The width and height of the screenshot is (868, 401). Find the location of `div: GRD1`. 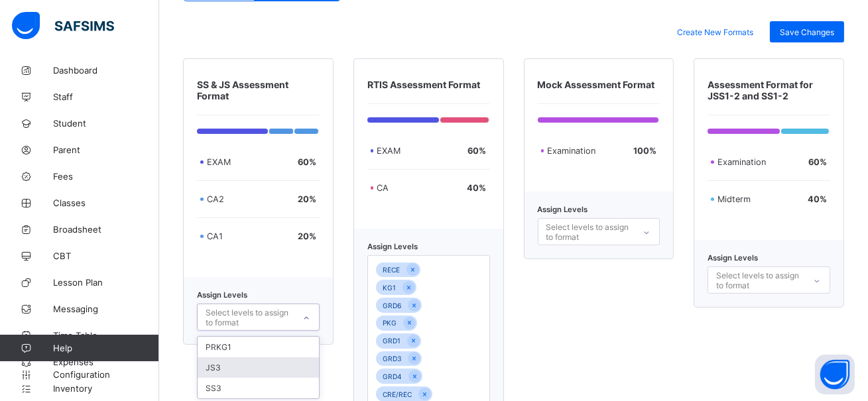

div: GRD1 is located at coordinates (392, 340).